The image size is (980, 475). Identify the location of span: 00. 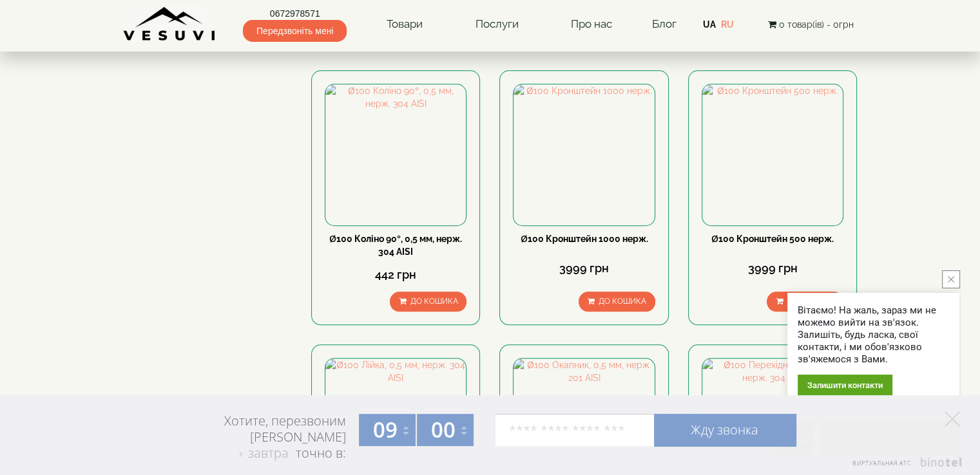
(443, 429).